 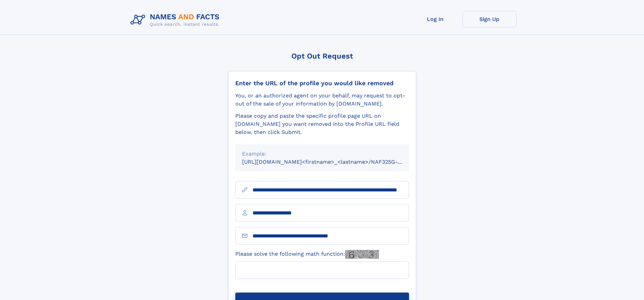 I want to click on img: Logo Names and Facts, so click(x=177, y=20).